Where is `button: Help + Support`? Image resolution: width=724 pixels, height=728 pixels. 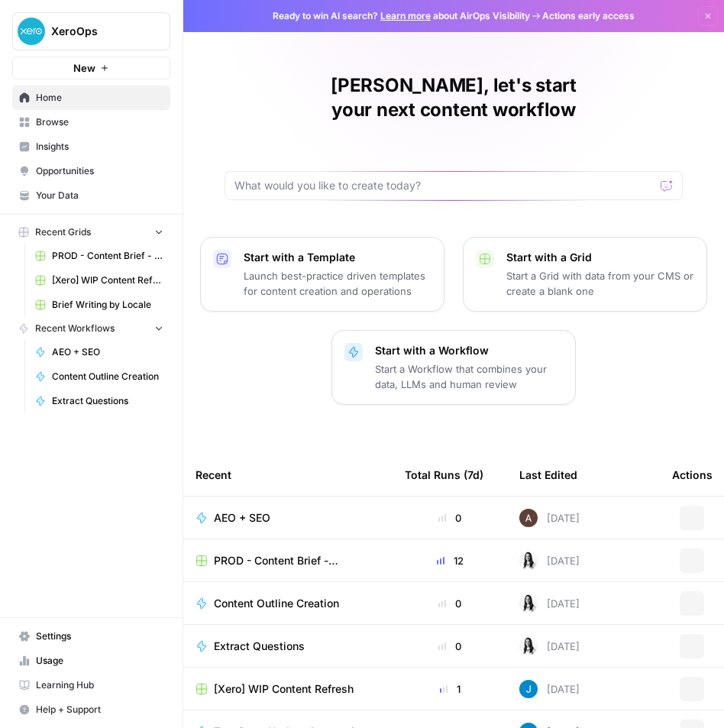
button: Help + Support is located at coordinates (91, 709).